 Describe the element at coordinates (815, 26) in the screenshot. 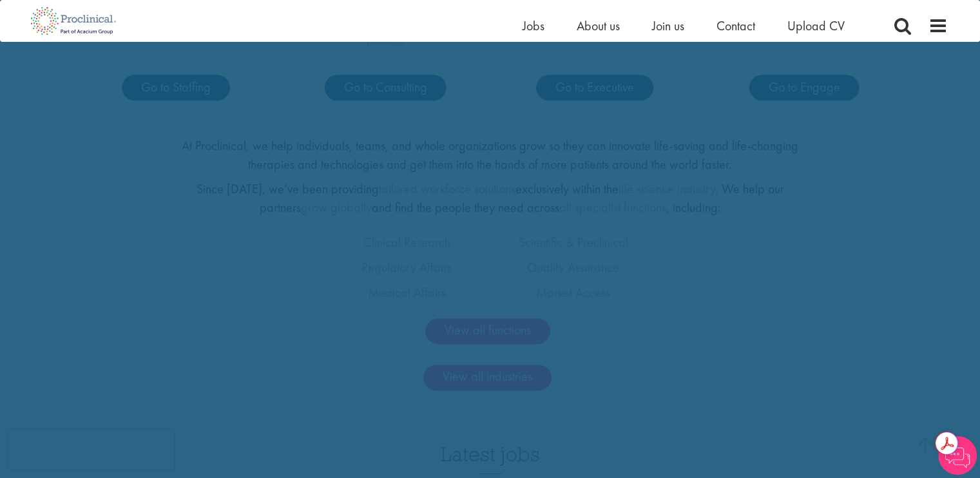

I see `a: Upload CV` at that location.